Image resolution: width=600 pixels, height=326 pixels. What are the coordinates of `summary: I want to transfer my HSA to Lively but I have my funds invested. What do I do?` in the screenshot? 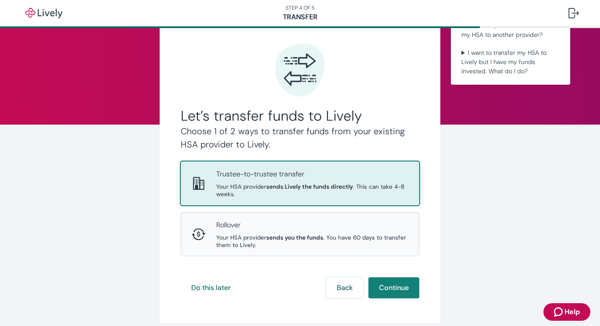 It's located at (511, 62).